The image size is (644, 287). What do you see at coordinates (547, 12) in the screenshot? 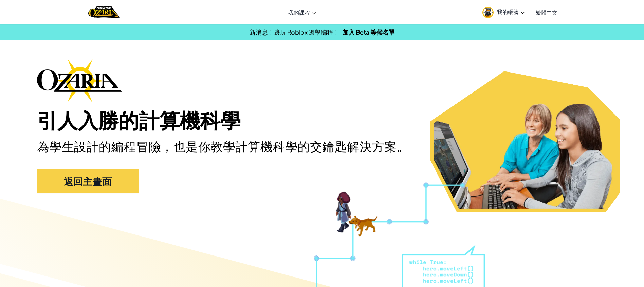
I see `span: 繁體中文` at bounding box center [547, 12].